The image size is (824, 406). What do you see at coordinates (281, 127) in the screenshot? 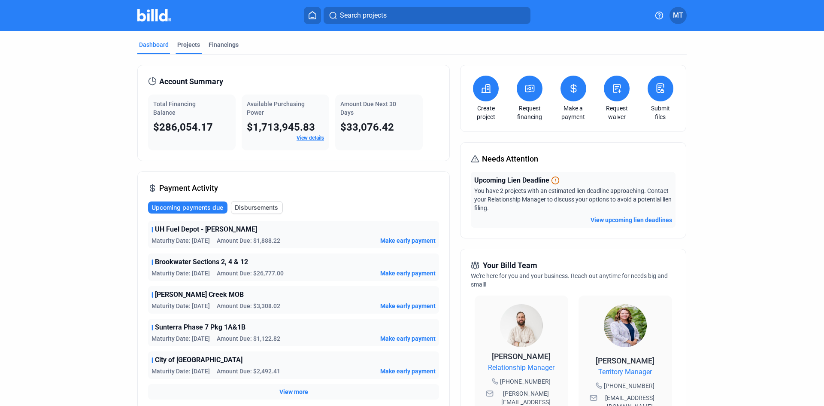
I see `span: $1,713,945.83` at bounding box center [281, 127].